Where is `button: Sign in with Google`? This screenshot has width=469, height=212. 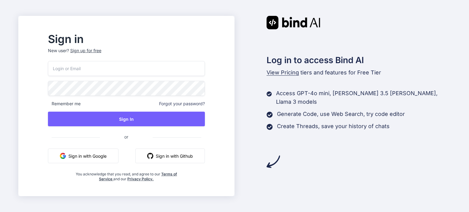 button: Sign in with Google is located at coordinates (83, 156).